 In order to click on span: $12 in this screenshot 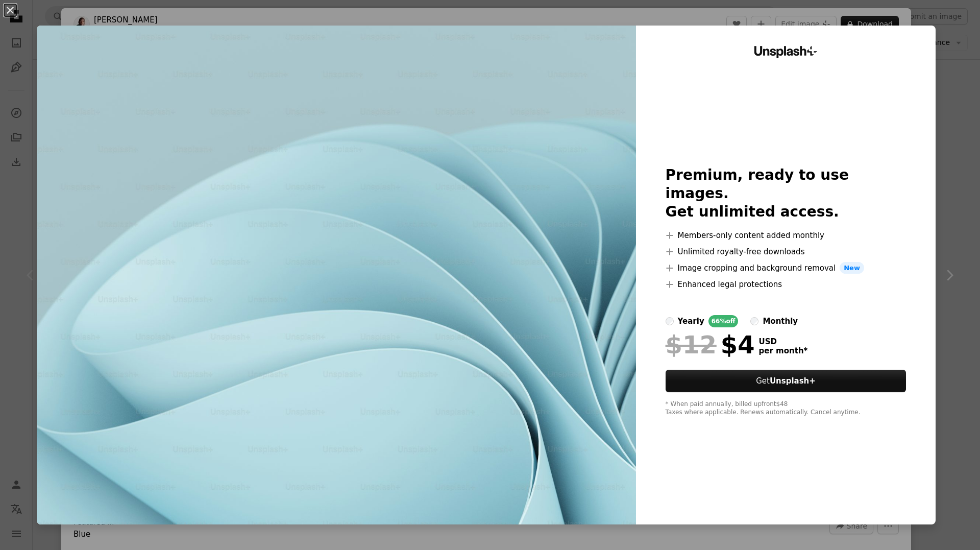, I will do `click(691, 345)`.